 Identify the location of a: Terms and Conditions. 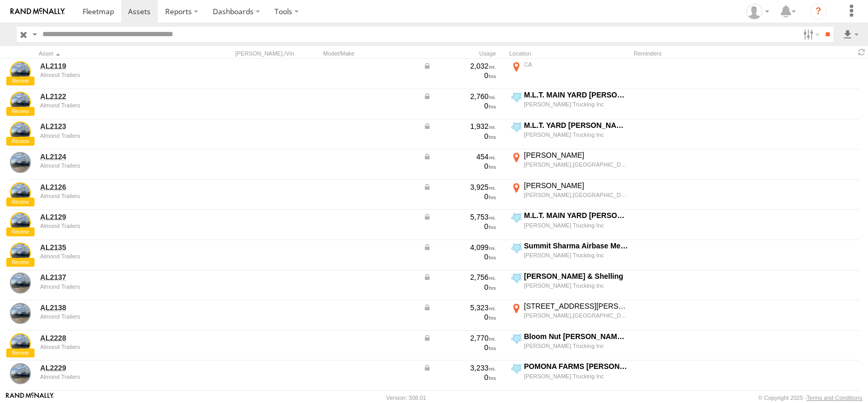
(835, 397).